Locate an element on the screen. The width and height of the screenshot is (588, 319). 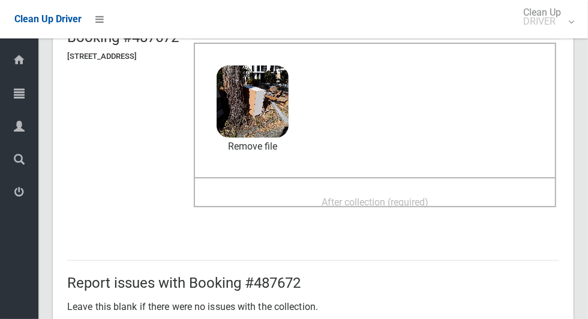
span: After collection (required) is located at coordinates (375, 202).